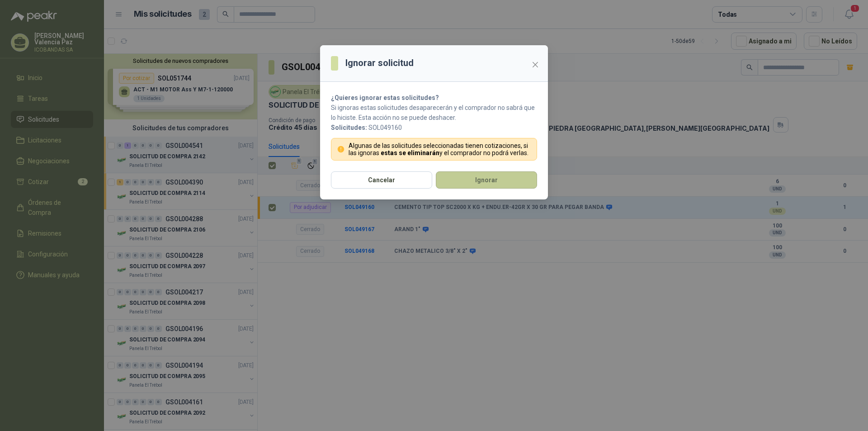 This screenshot has width=868, height=431. What do you see at coordinates (434, 127) in the screenshot?
I see `p: SOL049160` at bounding box center [434, 127].